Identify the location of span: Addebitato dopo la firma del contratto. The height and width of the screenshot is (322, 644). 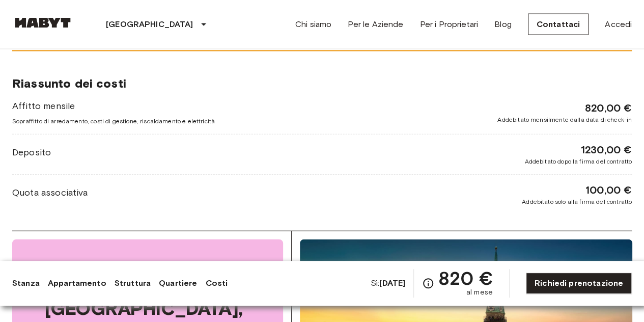
(578, 162).